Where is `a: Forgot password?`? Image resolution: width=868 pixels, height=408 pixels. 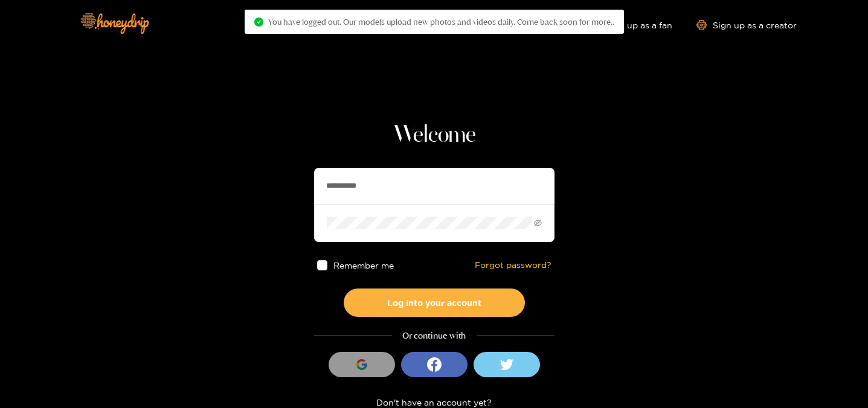 a: Forgot password? is located at coordinates (513, 265).